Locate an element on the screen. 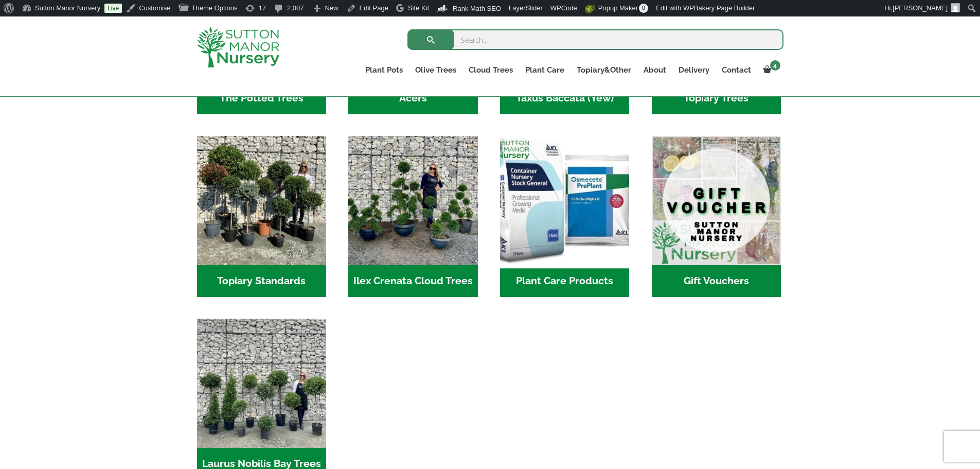  h2: Gift Vouchers is located at coordinates (716, 281).